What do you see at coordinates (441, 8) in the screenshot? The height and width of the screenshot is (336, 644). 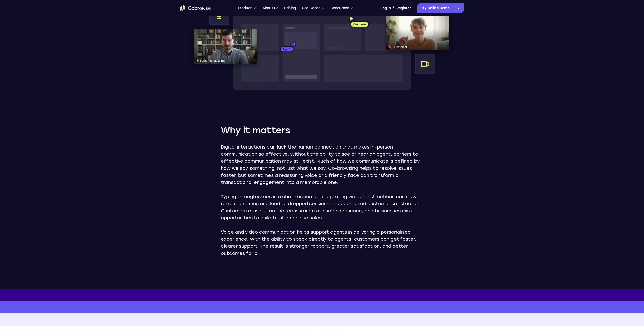 I see `a: Try Online Demo` at bounding box center [441, 8].